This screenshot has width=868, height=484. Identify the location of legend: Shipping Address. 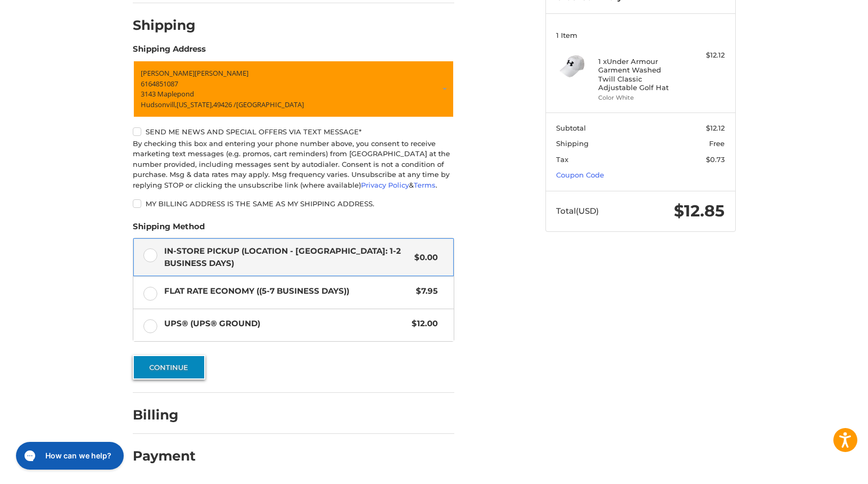
(169, 52).